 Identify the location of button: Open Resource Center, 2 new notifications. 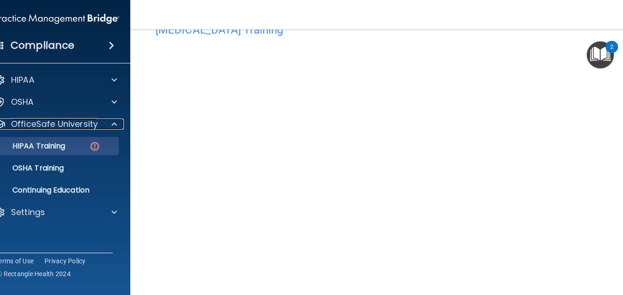
(601, 55).